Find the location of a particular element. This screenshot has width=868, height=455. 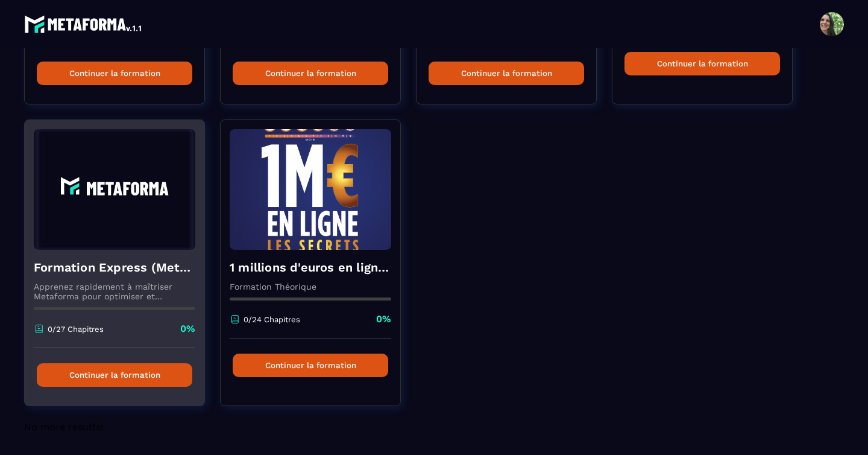

p: 0/27 Chapitres is located at coordinates (75, 328).